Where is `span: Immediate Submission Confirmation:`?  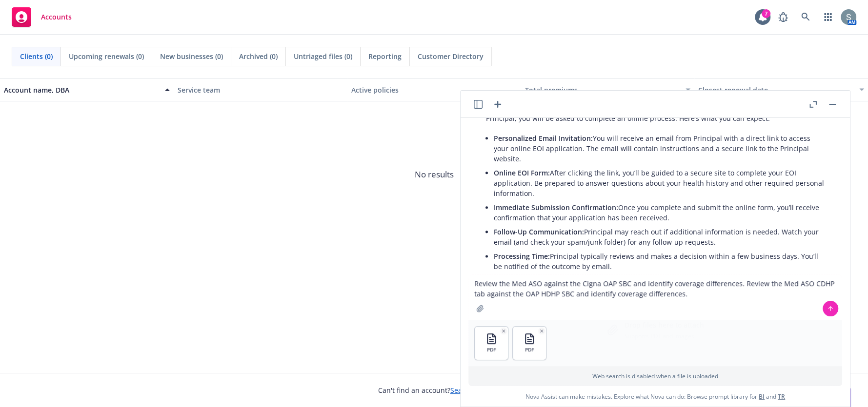
span: Immediate Submission Confirmation: is located at coordinates (555, 207).